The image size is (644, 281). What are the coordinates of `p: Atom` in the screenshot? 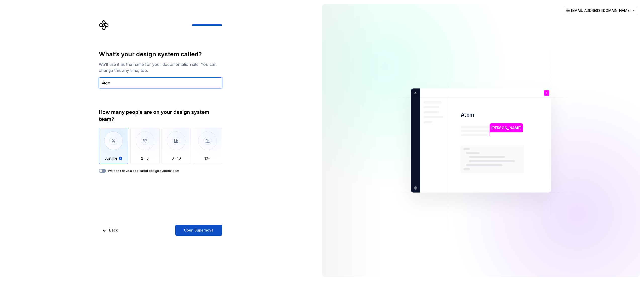 It's located at (467, 115).